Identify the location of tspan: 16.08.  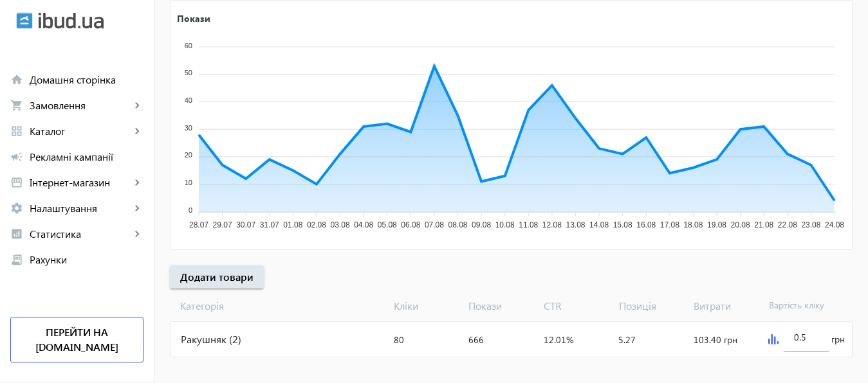
(645, 225).